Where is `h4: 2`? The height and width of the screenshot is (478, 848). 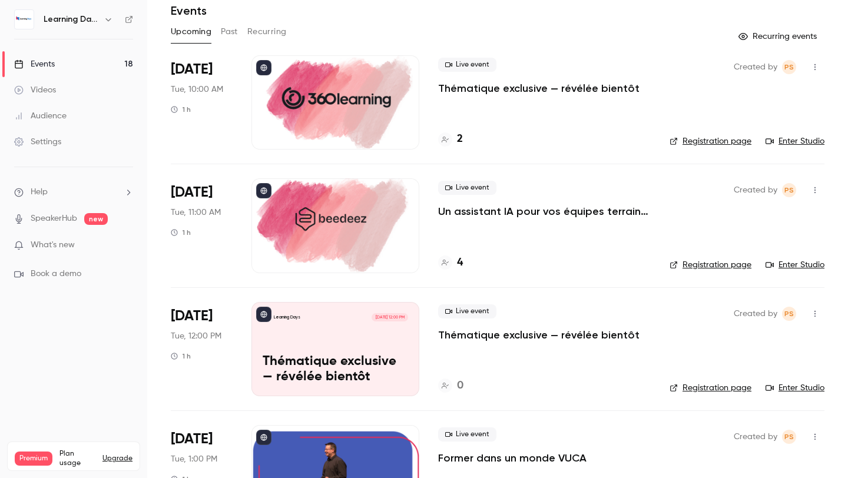 h4: 2 is located at coordinates (460, 139).